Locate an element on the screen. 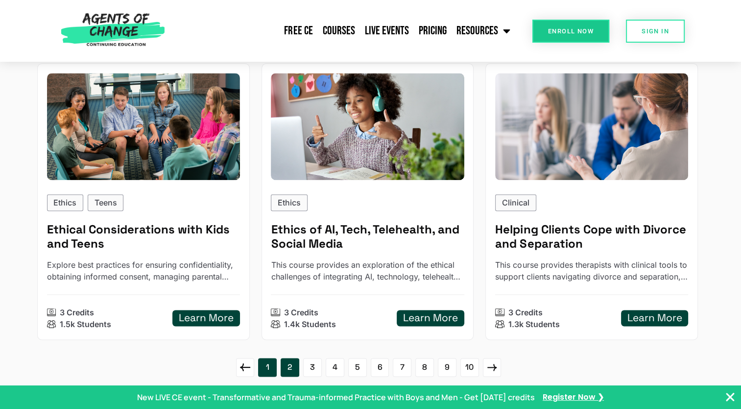 This screenshot has height=409, width=741. nav: Menu is located at coordinates (343, 31).